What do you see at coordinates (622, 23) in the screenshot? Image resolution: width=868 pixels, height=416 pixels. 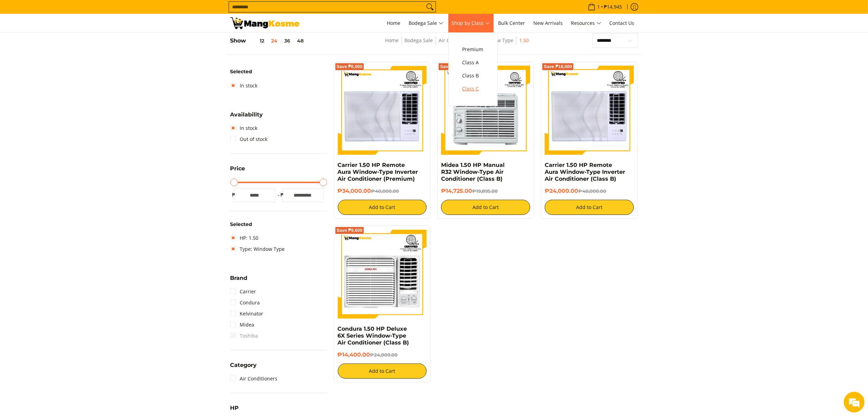 I see `span: Contact Us` at bounding box center [622, 23].